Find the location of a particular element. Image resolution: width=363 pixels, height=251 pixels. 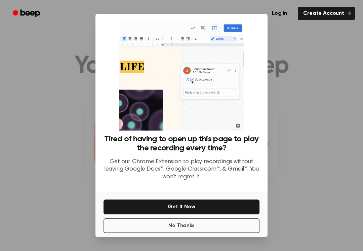

img: Beep extension in action is located at coordinates (181, 76).